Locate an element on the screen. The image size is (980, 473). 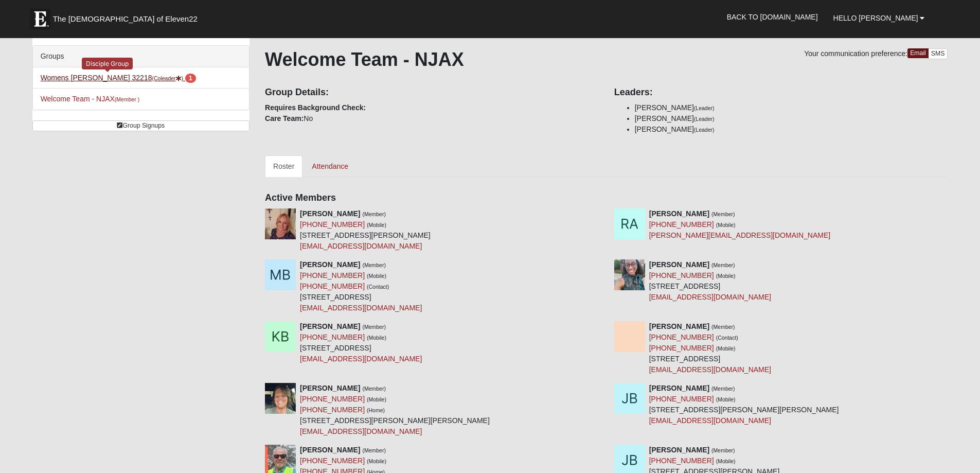
h4: Active Members is located at coordinates (606, 198).